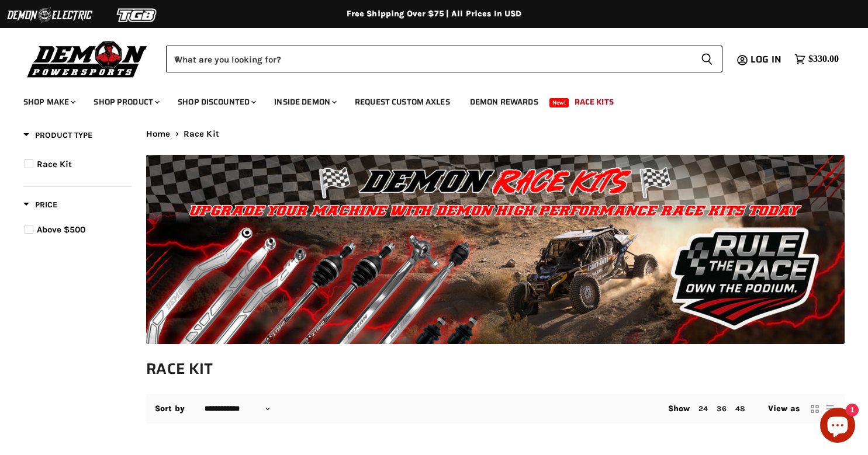 The image size is (868, 455). What do you see at coordinates (838, 427) in the screenshot?
I see `inbox-online-store-chat: Shopify online store chat` at bounding box center [838, 427].